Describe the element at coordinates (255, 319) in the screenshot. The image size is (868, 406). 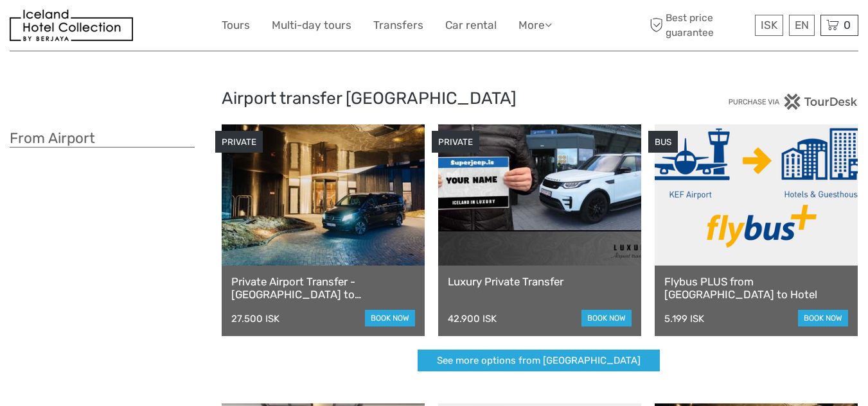
I see `div: 27.500 ISK` at that location.